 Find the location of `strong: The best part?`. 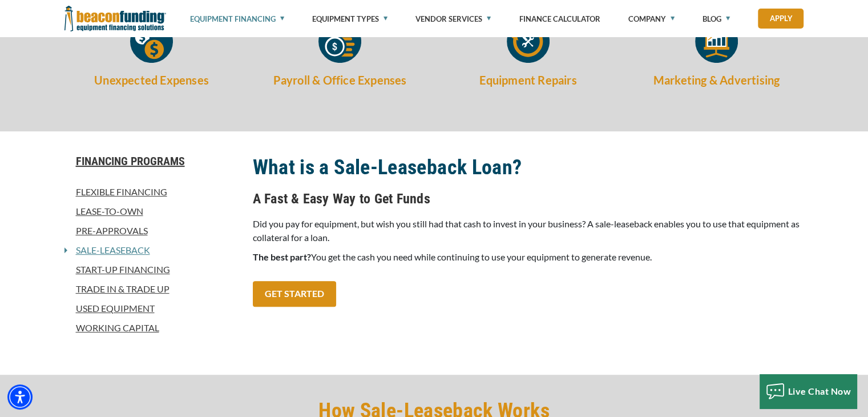

strong: The best part? is located at coordinates (282, 256).